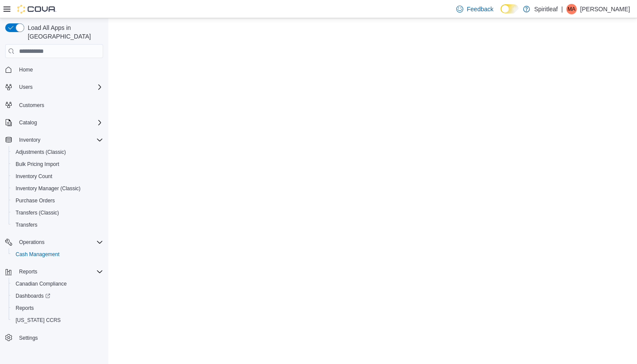  What do you see at coordinates (58, 164) in the screenshot?
I see `button: Bulk Pricing Import` at bounding box center [58, 164].